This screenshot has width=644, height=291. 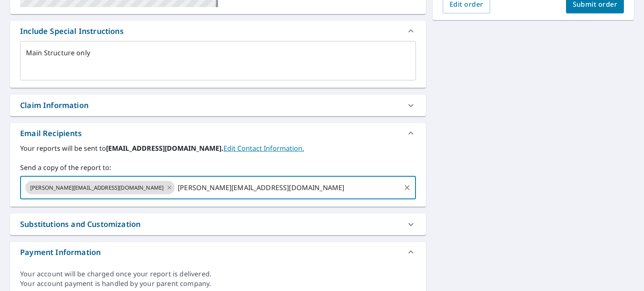 I want to click on div: Your account will be charged once your report is delivered., so click(x=218, y=274).